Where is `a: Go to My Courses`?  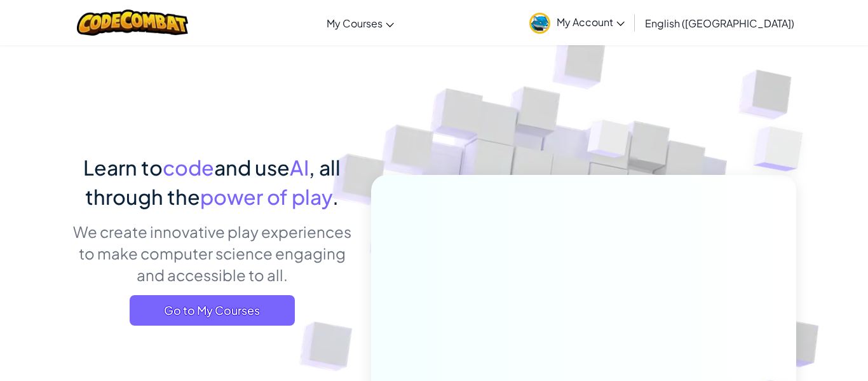
a: Go to My Courses is located at coordinates (212, 310).